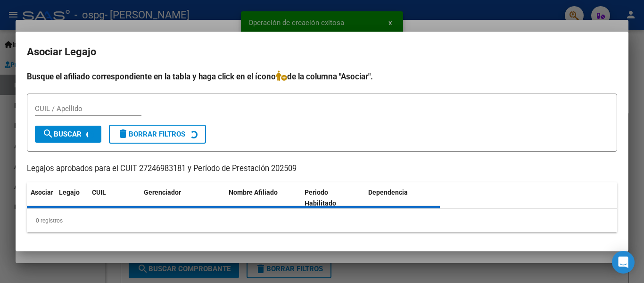 The image size is (644, 283). I want to click on h2: Asociar Legajo, so click(322, 52).